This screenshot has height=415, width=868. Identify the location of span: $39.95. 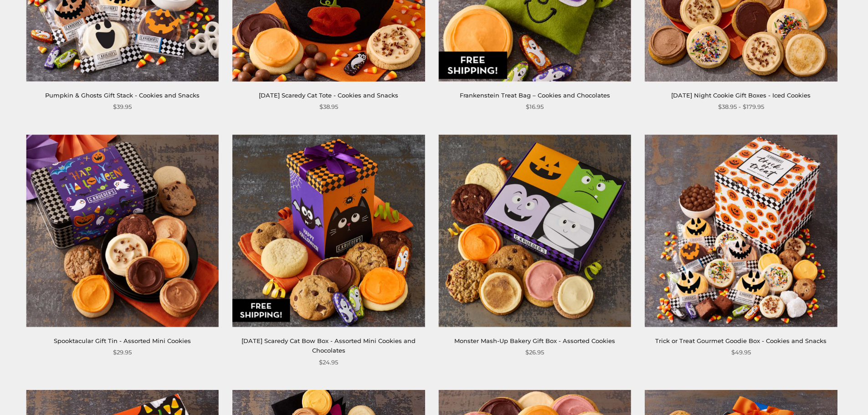
(122, 107).